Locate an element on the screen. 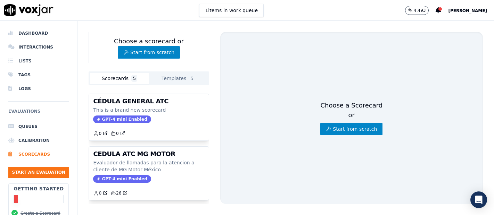 The width and height of the screenshot is (494, 215). p: Evaluador de llamadas para la atencion a cliente de MG Motor México is located at coordinates (149, 166).